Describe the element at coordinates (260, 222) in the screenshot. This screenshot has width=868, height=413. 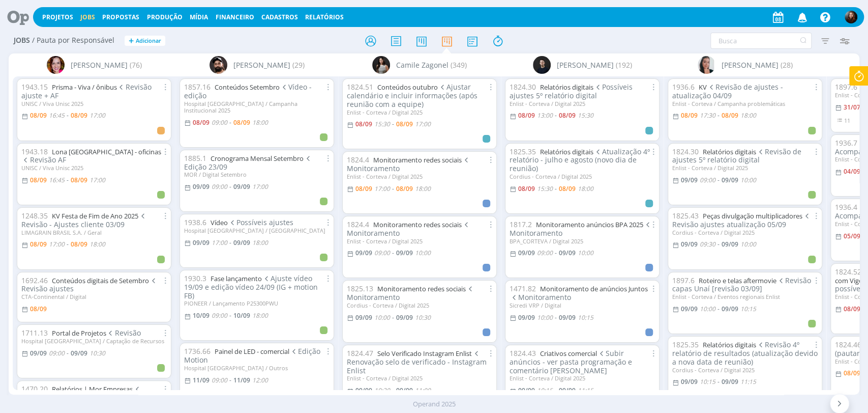
I see `span: Possíveis ajustes` at that location.